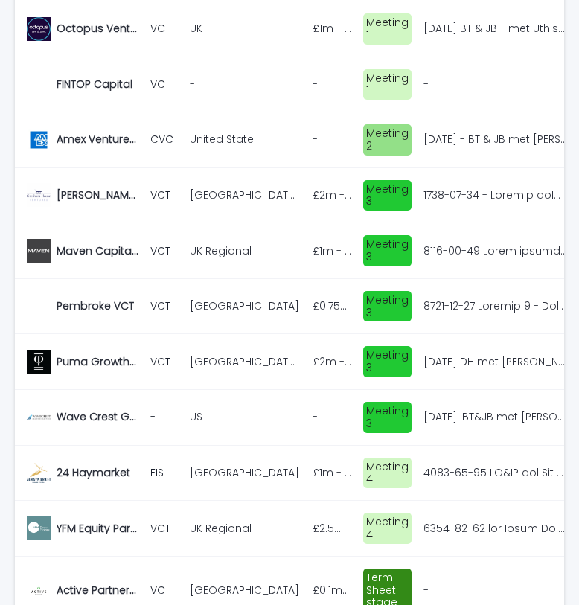 Image resolution: width=579 pixels, height=605 pixels. Describe the element at coordinates (96, 83) in the screenshot. I see `p: FINTOP Capital` at that location.